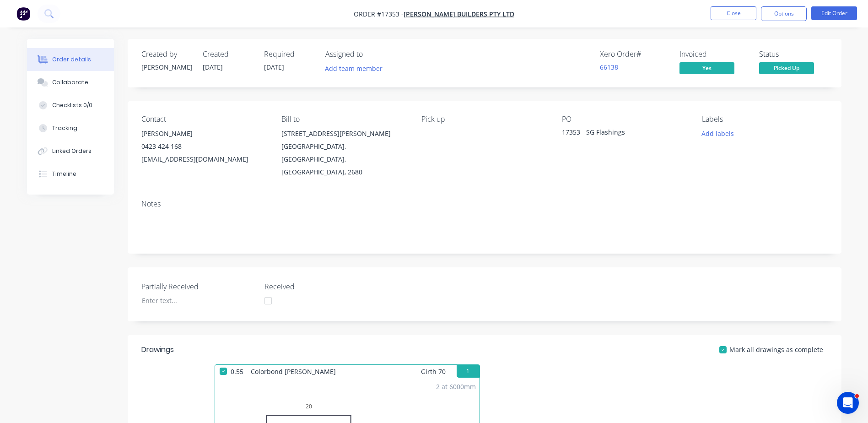  I want to click on div: Notes, so click(484, 204).